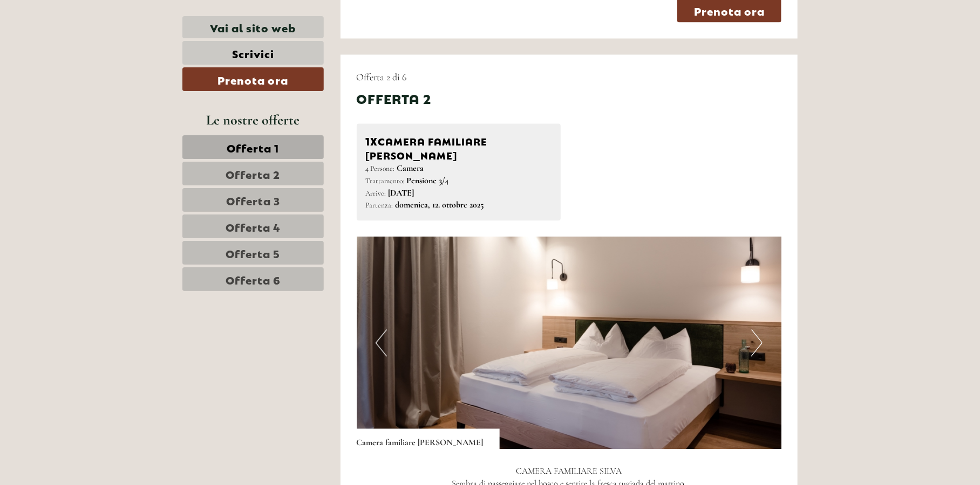  What do you see at coordinates (253, 200) in the screenshot?
I see `span: Offerta 3` at bounding box center [253, 200].